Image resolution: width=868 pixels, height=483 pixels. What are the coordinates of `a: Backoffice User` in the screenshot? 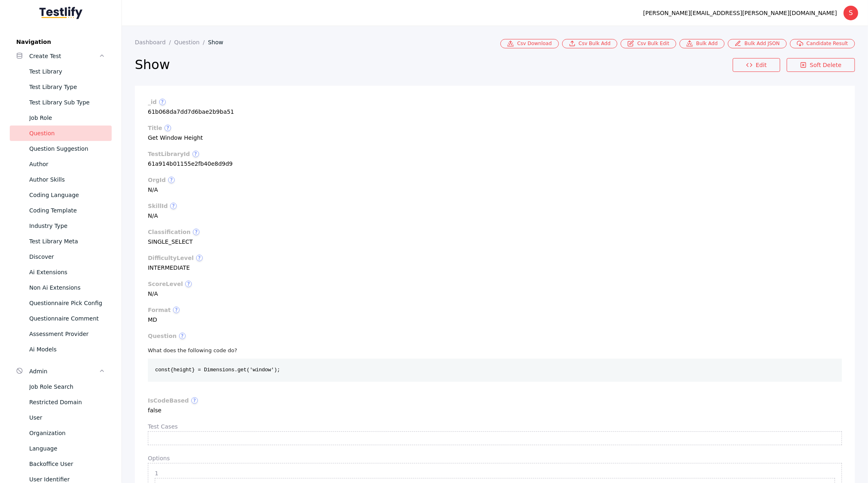 It's located at (60, 463).